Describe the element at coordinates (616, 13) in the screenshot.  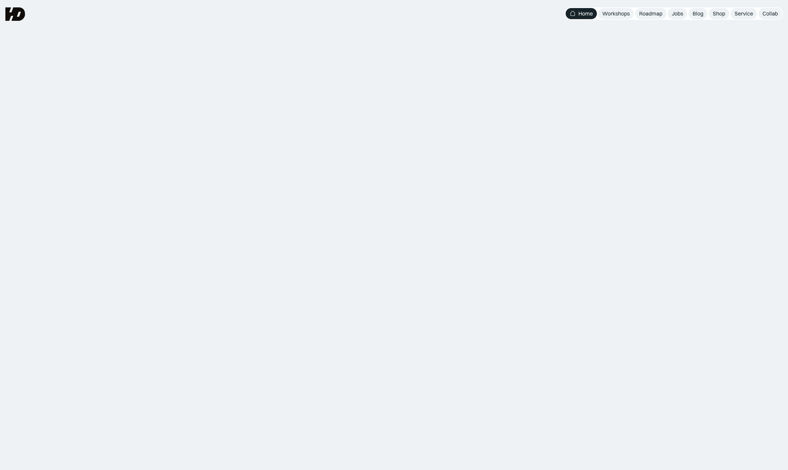
I see `div: Workshops` at that location.